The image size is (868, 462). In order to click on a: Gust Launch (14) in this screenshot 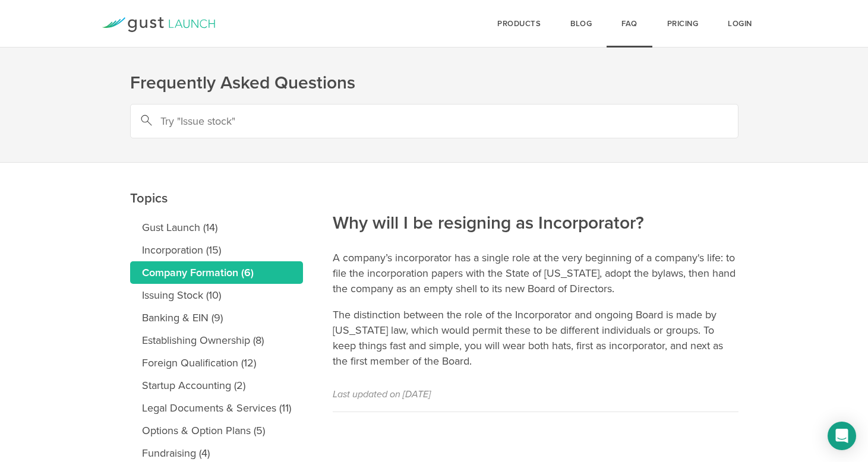, I will do `click(217, 228)`.